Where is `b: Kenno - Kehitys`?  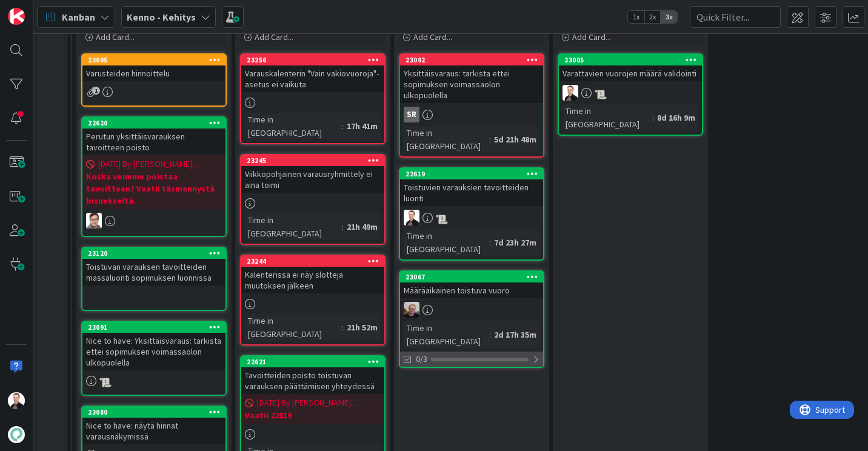
b: Kenno - Kehitys is located at coordinates (162, 17).